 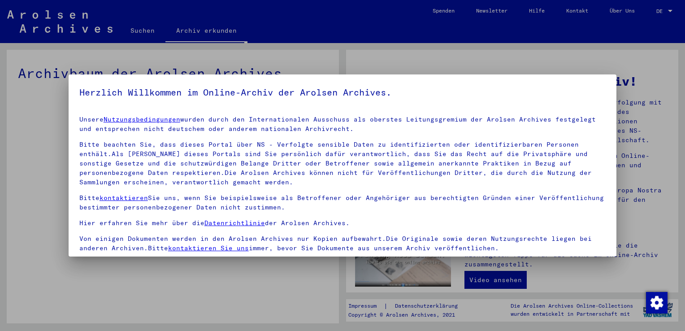 What do you see at coordinates (234, 223) in the screenshot?
I see `a: Datenrichtlinie` at bounding box center [234, 223].